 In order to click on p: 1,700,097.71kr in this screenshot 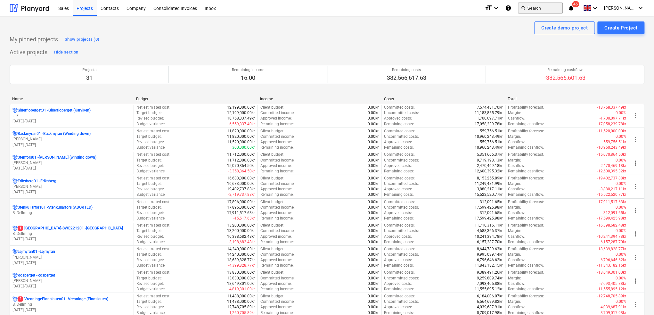, I will do `click(490, 118)`.